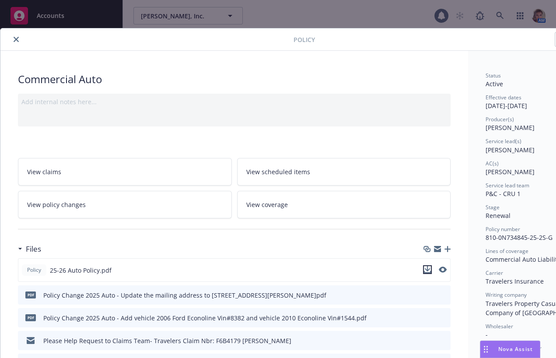 Image resolution: width=556 pixels, height=358 pixels. I want to click on span: Service lead team, so click(508, 185).